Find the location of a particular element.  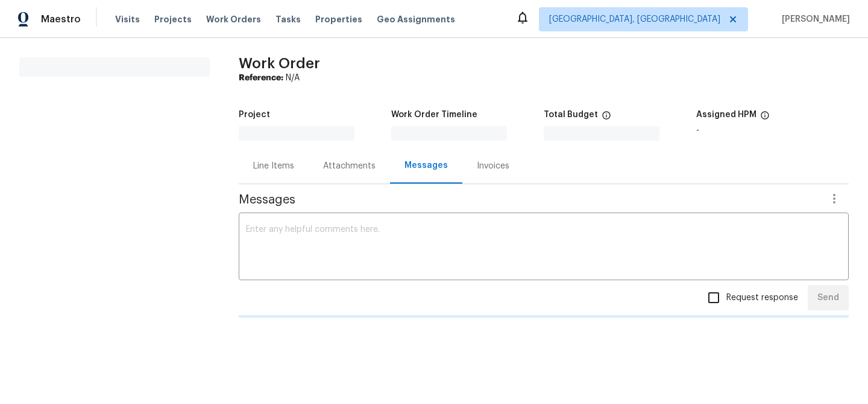

div: N/A is located at coordinates (544, 78).